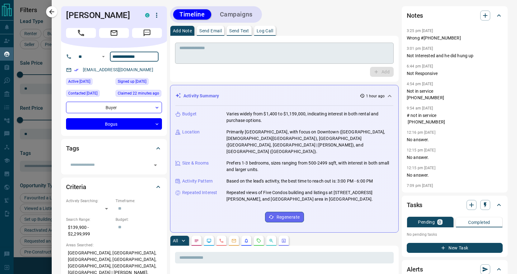 This screenshot has height=274, width=517. What do you see at coordinates (114, 149) in the screenshot?
I see `div: Tags` at bounding box center [114, 149].